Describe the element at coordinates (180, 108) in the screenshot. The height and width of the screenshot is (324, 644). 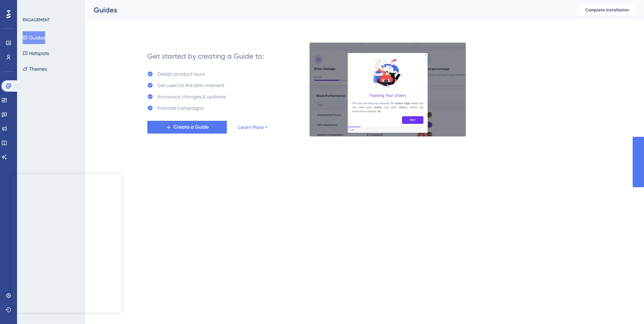
I see `div: Promote campaigns` at that location.